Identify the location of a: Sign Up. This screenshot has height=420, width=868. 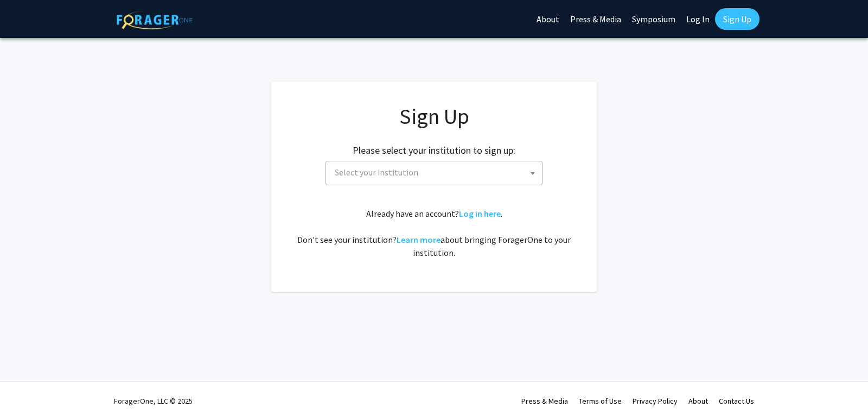
(738, 19).